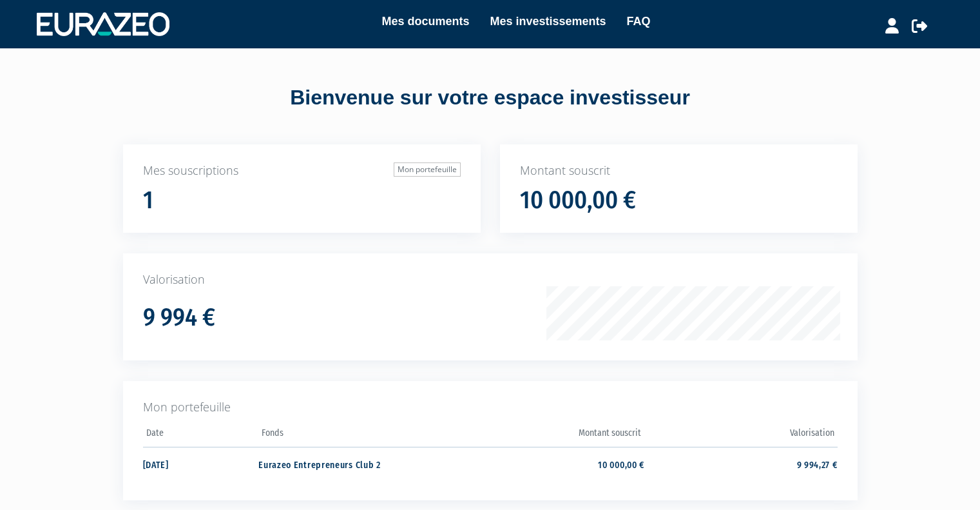 This screenshot has width=980, height=510. I want to click on p: Valorisation, so click(490, 280).